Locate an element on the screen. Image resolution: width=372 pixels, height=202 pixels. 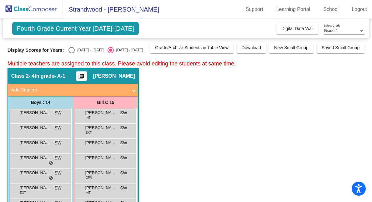
span: Class 2 is located at coordinates (20, 76).